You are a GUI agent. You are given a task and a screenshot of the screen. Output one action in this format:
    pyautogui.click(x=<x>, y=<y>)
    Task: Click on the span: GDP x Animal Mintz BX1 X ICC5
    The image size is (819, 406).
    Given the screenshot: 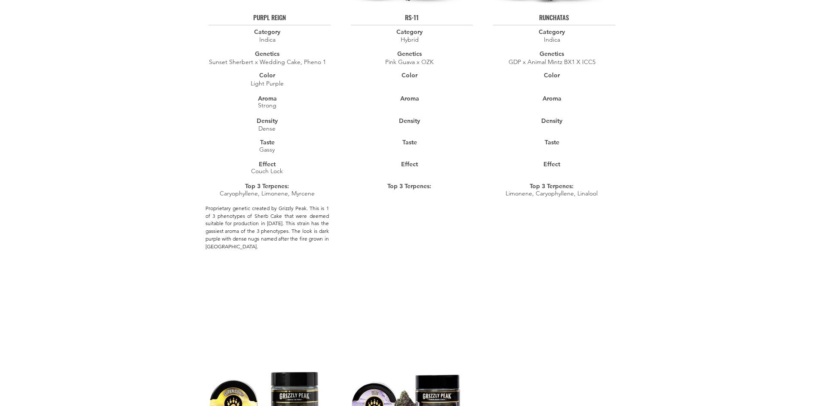 What is the action you would take?
    pyautogui.click(x=552, y=62)
    